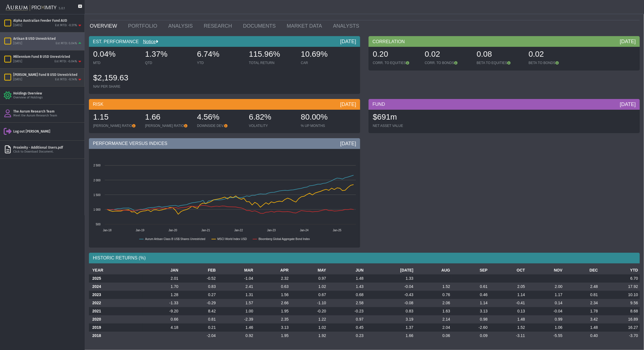 The height and width of the screenshot is (350, 644). I want to click on td: -2.60, so click(470, 327).